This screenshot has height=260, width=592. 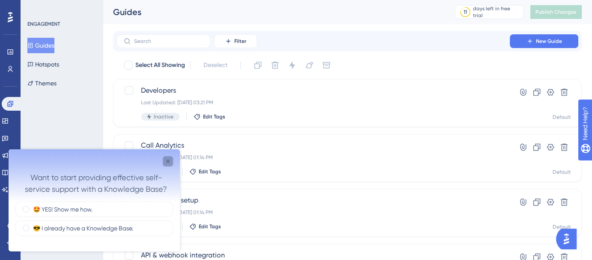 I want to click on span: Deselect, so click(x=216, y=65).